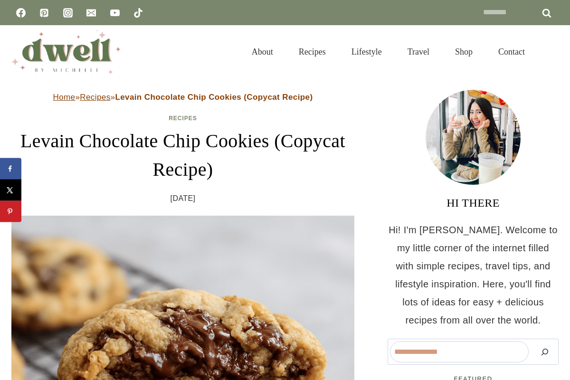  I want to click on a: YouTube, so click(115, 13).